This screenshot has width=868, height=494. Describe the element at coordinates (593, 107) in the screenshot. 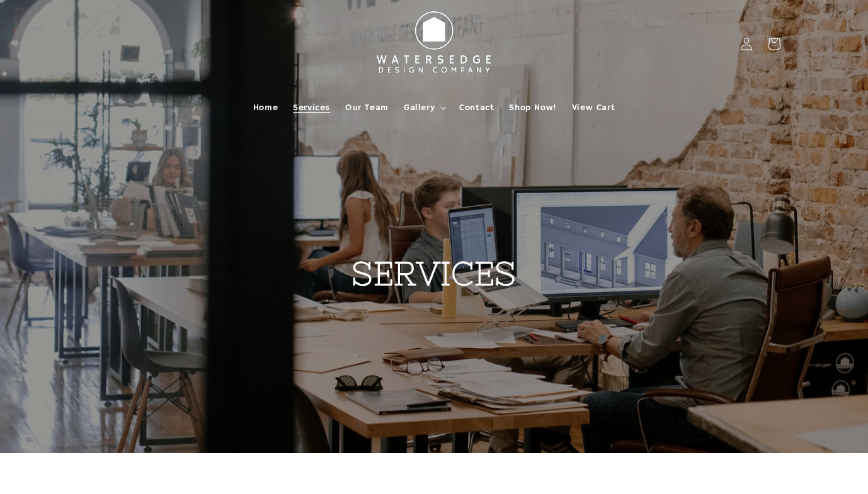

I see `span: View Cart` at that location.